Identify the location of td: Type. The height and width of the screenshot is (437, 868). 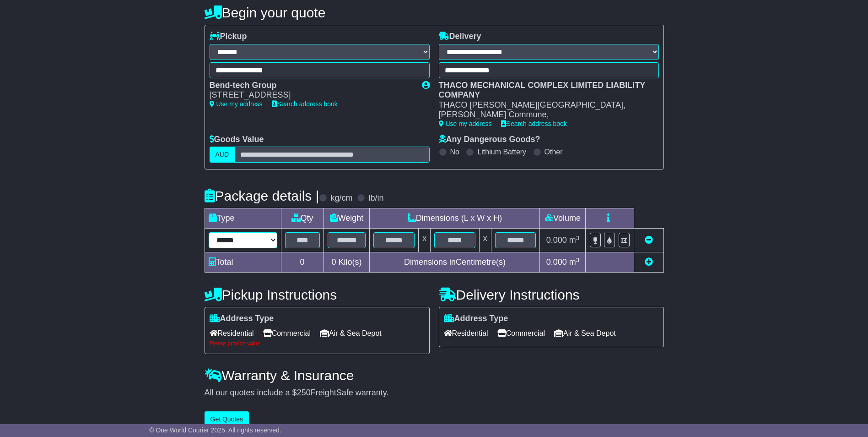
(243, 218).